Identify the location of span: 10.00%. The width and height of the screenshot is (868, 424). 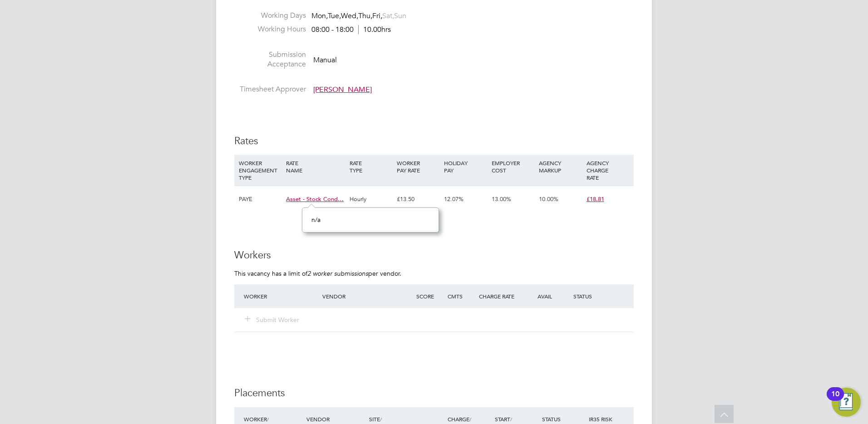
(548, 199).